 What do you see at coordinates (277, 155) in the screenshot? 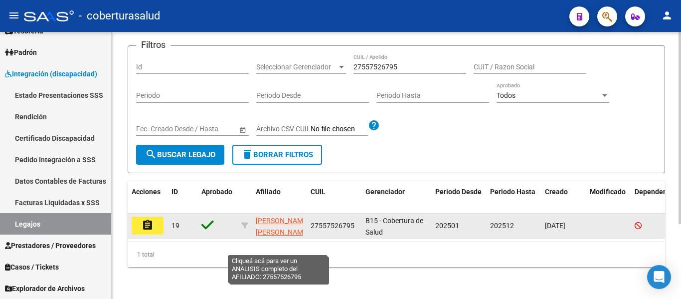
I see `button: Borrar Filtros` at bounding box center [277, 155].